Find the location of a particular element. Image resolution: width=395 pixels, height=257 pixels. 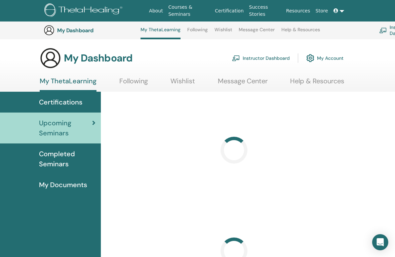

img: logo.png is located at coordinates (84, 11).